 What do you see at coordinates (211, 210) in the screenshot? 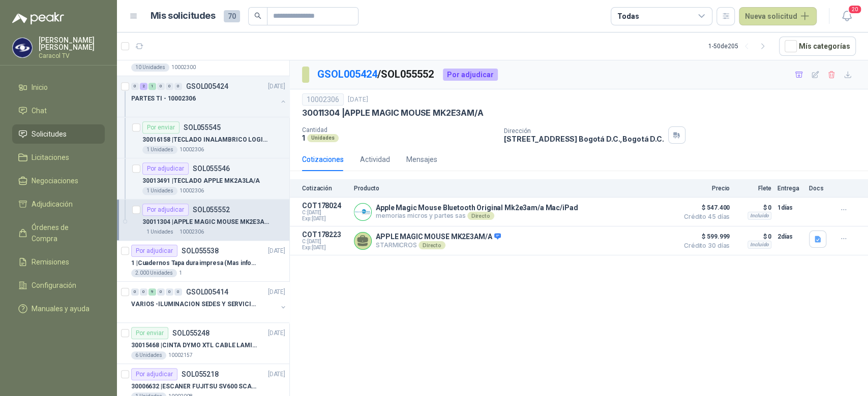
I see `p: SOL055552` at bounding box center [211, 210].